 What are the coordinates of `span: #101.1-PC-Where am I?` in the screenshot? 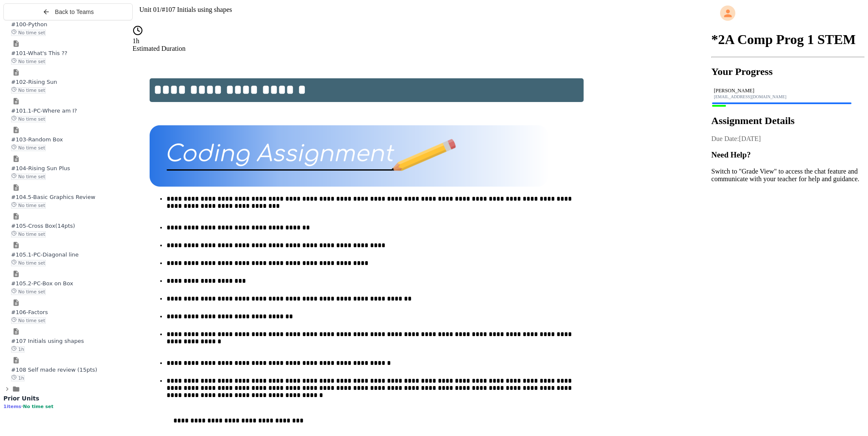 It's located at (44, 111).